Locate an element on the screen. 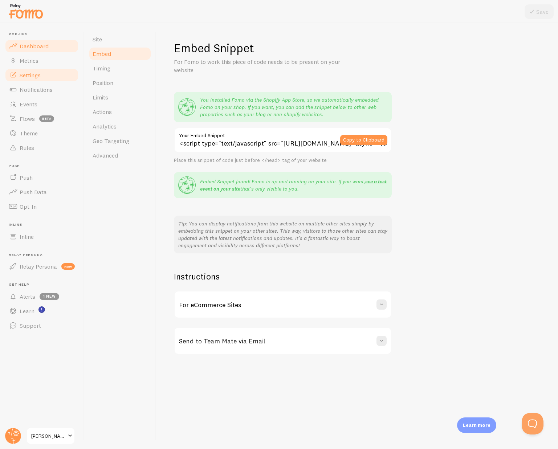 The image size is (558, 449). div: Place this snippet of code just before </head> tag of your website is located at coordinates (283, 161).